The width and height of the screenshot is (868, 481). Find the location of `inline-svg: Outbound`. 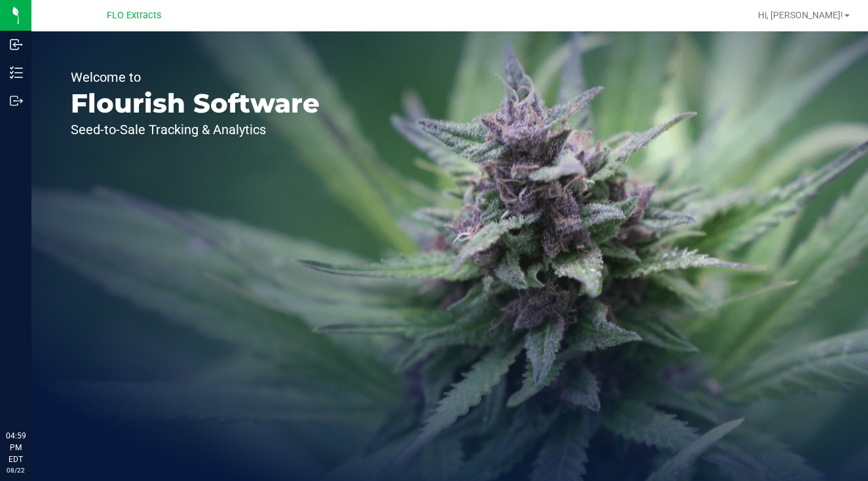

inline-svg: Outbound is located at coordinates (16, 101).